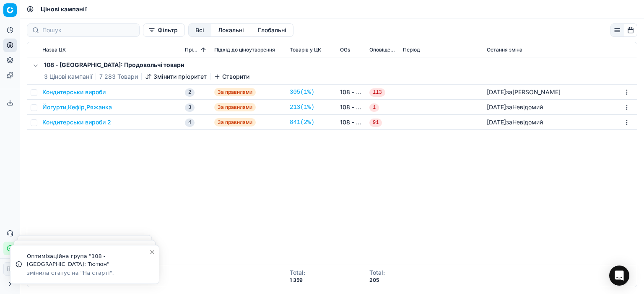 The image size is (644, 294). What do you see at coordinates (302, 107) in the screenshot?
I see `a: 213(1%)` at bounding box center [302, 107].